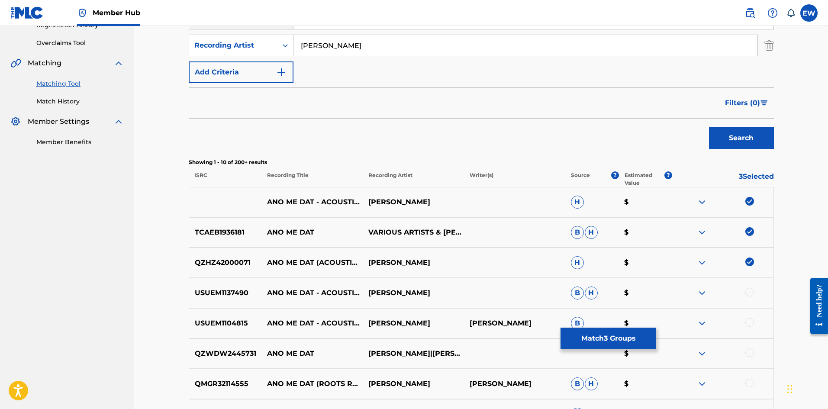 The image size is (828, 409). I want to click on div: Open Resource Center, so click(15, 35).